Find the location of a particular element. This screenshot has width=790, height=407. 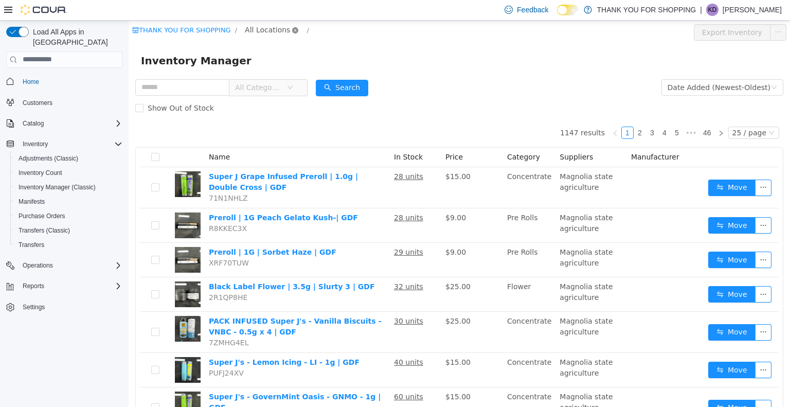

img: Preroll | 1G Peach Gelato Kush-| GDF hero shot is located at coordinates (59, 205).